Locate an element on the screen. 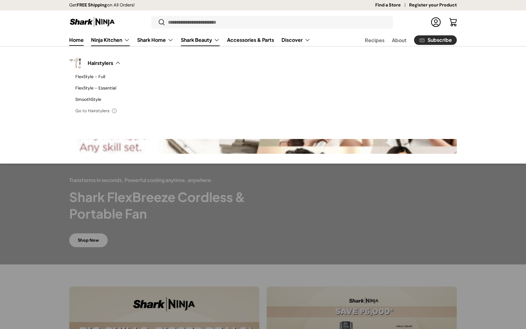 This screenshot has height=329, width=526. a: About is located at coordinates (399, 40).